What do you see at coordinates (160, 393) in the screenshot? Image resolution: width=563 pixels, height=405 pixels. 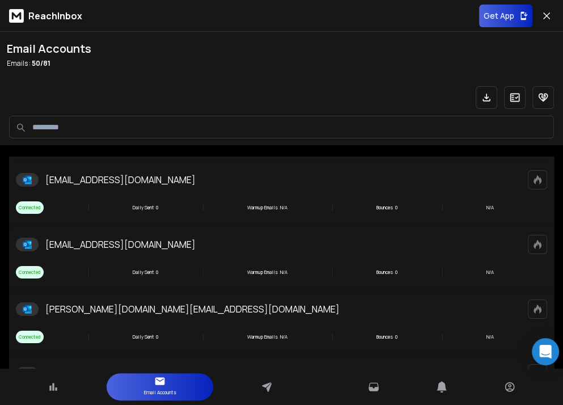 I see `p: Email Accounts` at bounding box center [160, 393].